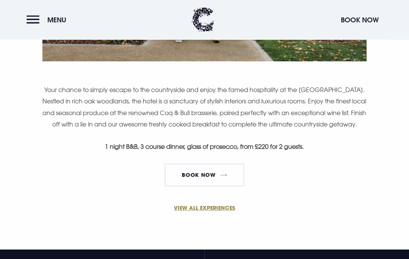  I want to click on span: Menu, so click(57, 20).